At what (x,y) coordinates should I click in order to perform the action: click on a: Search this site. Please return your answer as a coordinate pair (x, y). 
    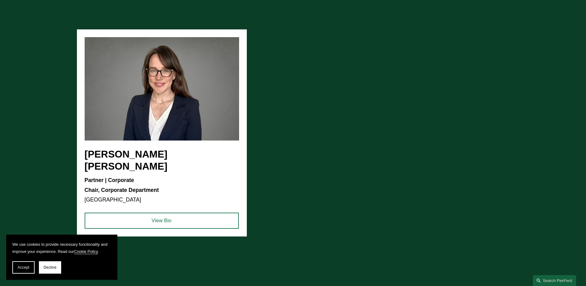
    Looking at the image, I should click on (555, 280).